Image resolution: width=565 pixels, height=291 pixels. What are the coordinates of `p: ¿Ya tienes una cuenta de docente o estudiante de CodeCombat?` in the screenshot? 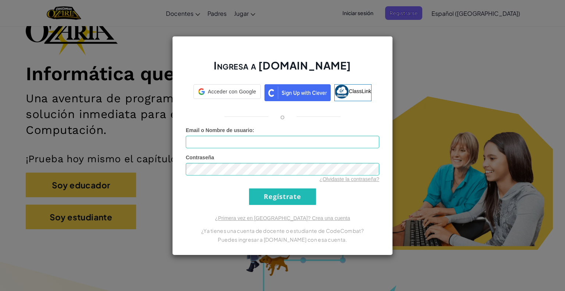 It's located at (283, 231).